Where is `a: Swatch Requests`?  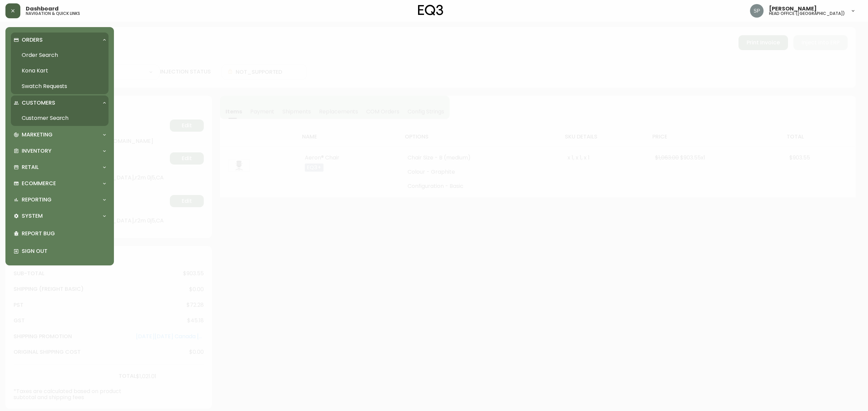
a: Swatch Requests is located at coordinates (59, 86).